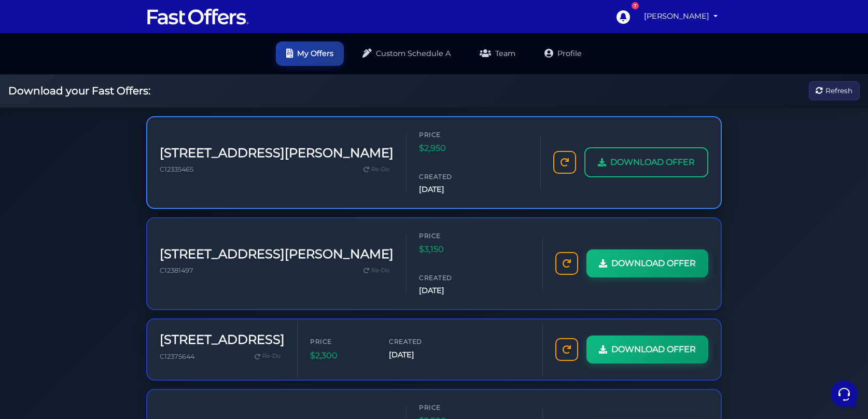 The width and height of the screenshot is (868, 419). What do you see at coordinates (309, 53) in the screenshot?
I see `a: My Offers` at bounding box center [309, 53].